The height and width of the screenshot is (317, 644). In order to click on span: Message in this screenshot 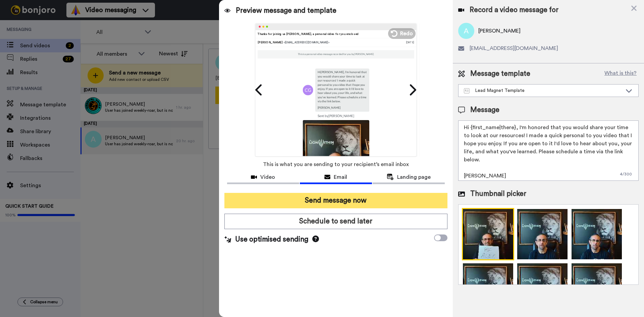, I will do `click(485, 110)`.